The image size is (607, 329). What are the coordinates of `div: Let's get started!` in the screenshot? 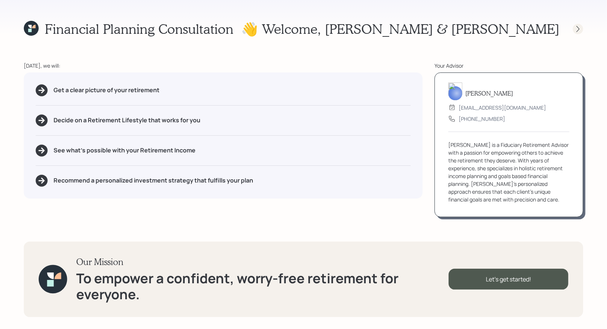 It's located at (508, 279).